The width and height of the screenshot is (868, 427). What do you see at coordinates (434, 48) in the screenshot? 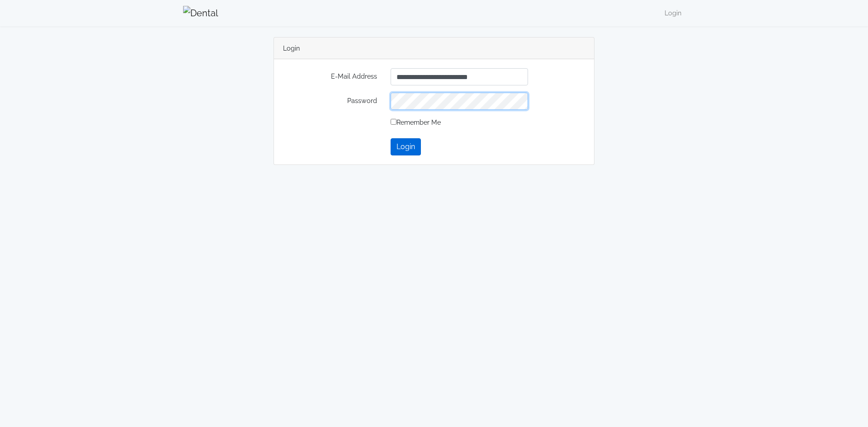
I see `div: Login` at bounding box center [434, 48].